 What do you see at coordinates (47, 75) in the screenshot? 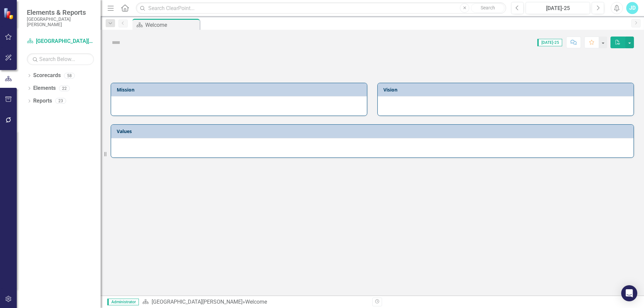
I see `a: Scorecards` at bounding box center [47, 75].